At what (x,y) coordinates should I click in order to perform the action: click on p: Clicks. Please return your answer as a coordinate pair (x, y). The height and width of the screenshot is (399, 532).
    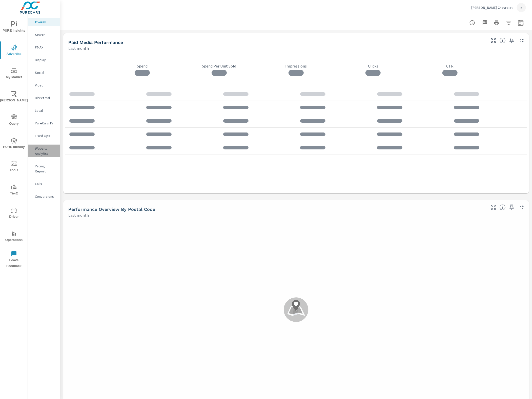
    Looking at the image, I should click on (373, 66).